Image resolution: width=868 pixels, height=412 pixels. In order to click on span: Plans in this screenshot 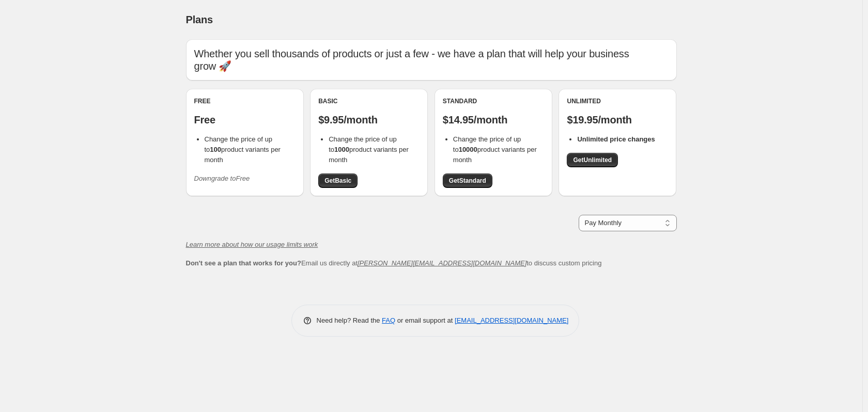, I will do `click(200, 19)`.